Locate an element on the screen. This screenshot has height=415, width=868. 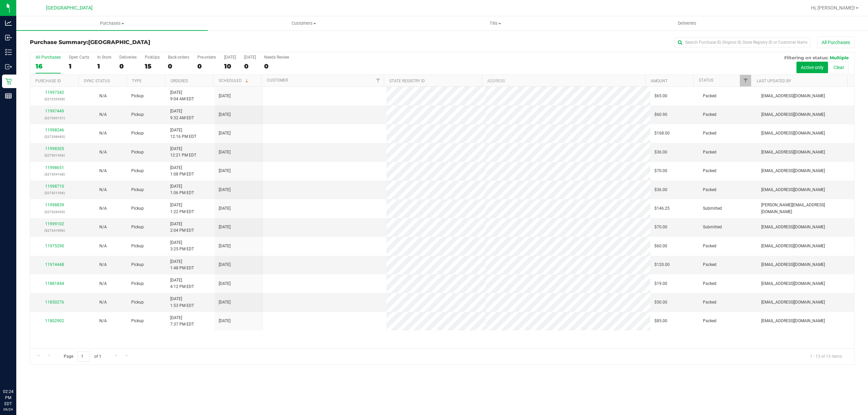
div: Deliveries is located at coordinates (128, 58).